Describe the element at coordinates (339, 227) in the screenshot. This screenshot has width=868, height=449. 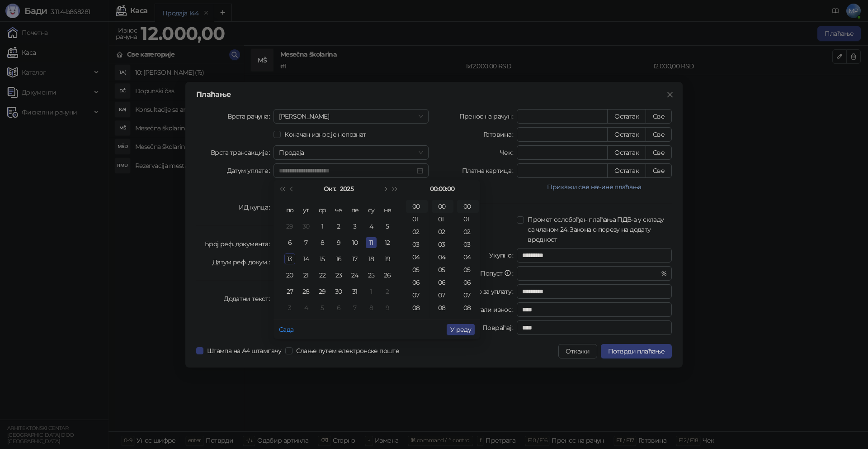
I see `td: 2025-10-02` at that location.